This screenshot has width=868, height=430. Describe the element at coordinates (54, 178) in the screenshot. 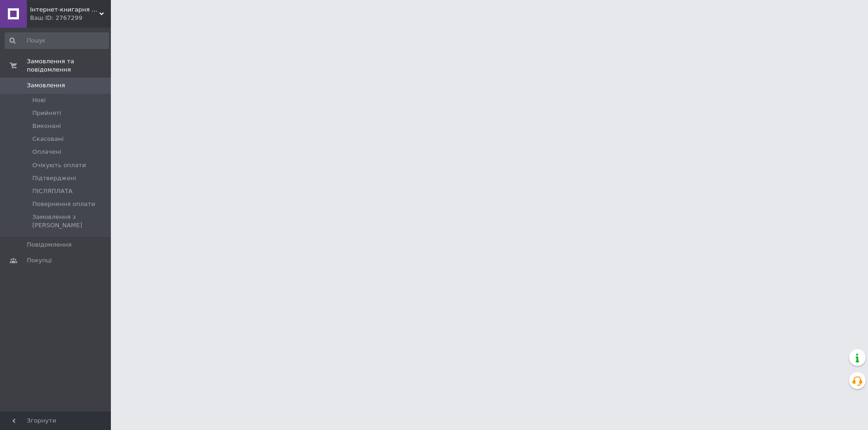

I see `span: Підтверджені` at that location.